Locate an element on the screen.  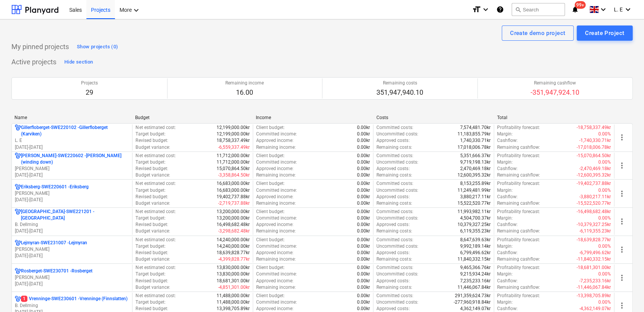
p: 11,183,855.79kr is located at coordinates (474, 134).